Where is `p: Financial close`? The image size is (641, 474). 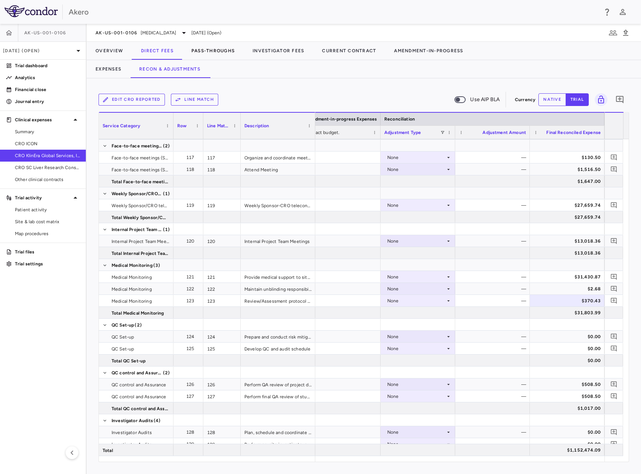 p: Financial close is located at coordinates (47, 90).